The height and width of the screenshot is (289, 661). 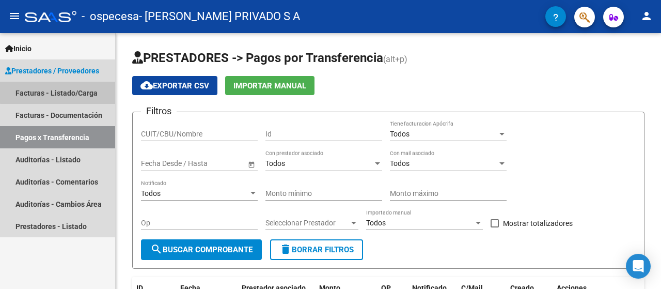 What do you see at coordinates (307, 223) in the screenshot?
I see `span: Seleccionar Prestador` at bounding box center [307, 223].